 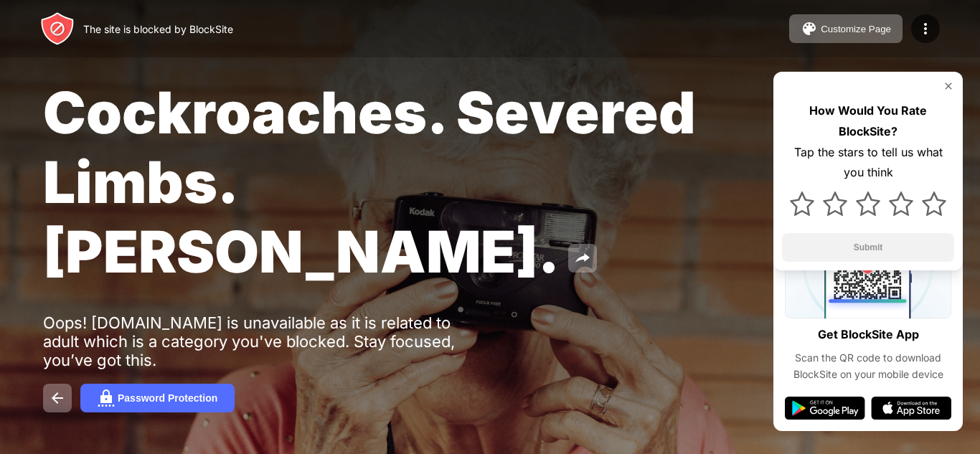 I want to click on button: Submit, so click(x=868, y=248).